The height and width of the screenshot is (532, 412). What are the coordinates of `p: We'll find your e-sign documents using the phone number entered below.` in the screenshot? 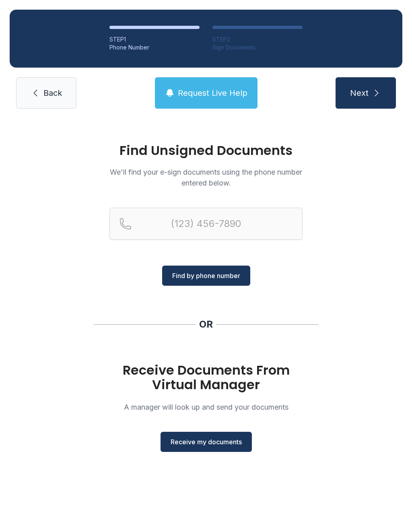 It's located at (206, 177).